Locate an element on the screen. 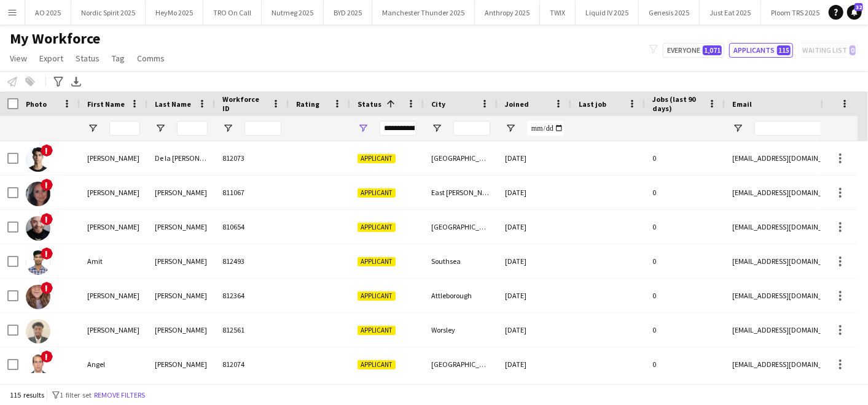  span: View is located at coordinates (18, 58).